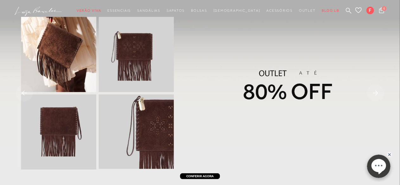 Image resolution: width=400 pixels, height=185 pixels. Describe the element at coordinates (330, 10) in the screenshot. I see `span: BLOG LB` at that location.